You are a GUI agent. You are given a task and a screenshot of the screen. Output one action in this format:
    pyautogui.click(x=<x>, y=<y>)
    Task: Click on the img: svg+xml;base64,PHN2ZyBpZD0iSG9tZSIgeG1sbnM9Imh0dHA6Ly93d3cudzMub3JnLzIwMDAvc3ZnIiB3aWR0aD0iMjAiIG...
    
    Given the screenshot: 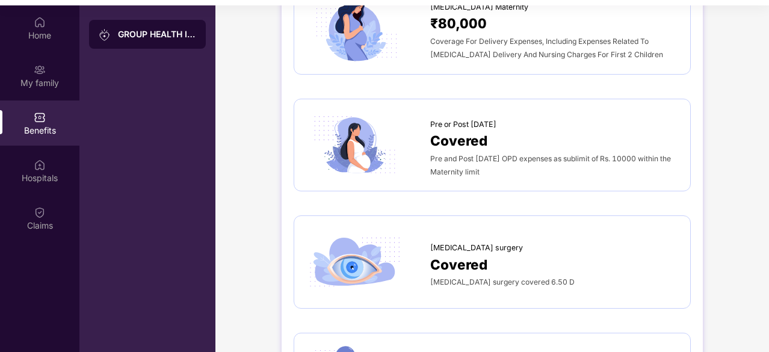 What is the action you would take?
    pyautogui.click(x=40, y=22)
    